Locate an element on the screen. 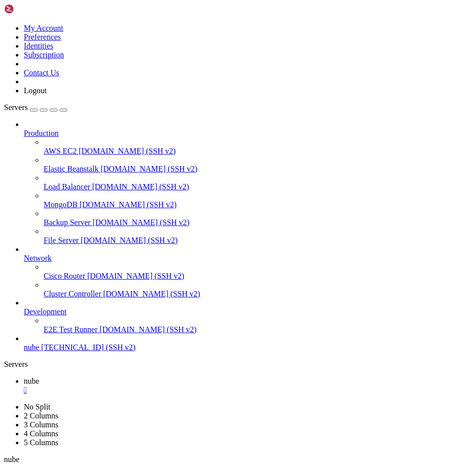 This screenshot has width=475, height=468. x-row: Swap usage: 0% is located at coordinates (175, 101).